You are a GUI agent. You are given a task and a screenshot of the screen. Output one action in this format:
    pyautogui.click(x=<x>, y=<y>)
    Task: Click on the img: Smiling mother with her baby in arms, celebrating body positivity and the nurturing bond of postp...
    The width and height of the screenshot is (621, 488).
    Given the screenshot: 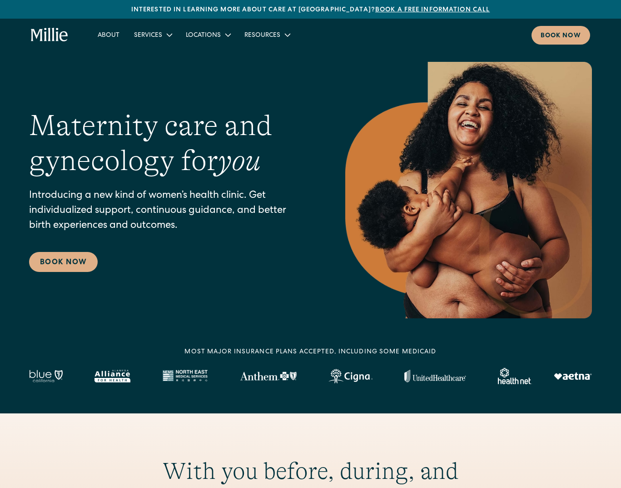 What is the action you would take?
    pyautogui.click(x=469, y=190)
    